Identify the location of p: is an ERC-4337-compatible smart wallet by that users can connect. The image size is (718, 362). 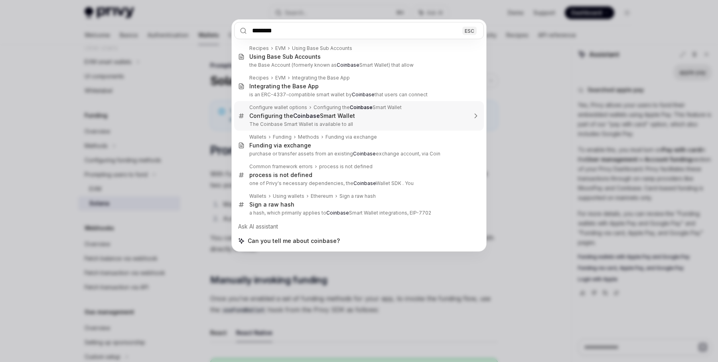
(358, 95).